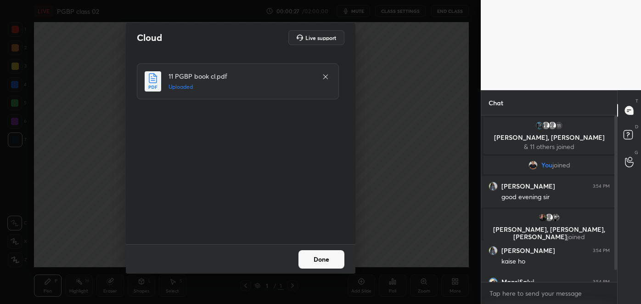 The height and width of the screenshot is (304, 641). What do you see at coordinates (556, 261) in the screenshot?
I see `div: kaise ho` at bounding box center [556, 261].